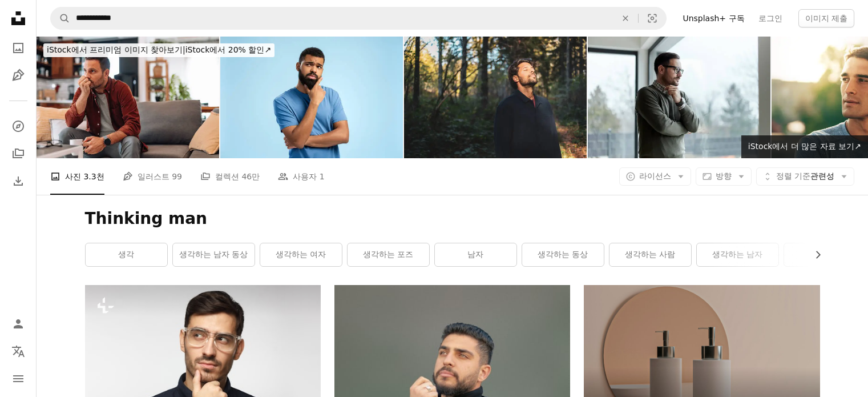 Image resolution: width=868 pixels, height=397 pixels. Describe the element at coordinates (153, 177) in the screenshot. I see `a: 일러스트 99` at that location.